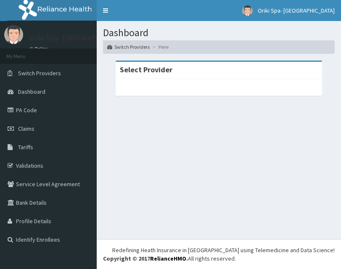 The image size is (341, 269). Describe the element at coordinates (39, 49) in the screenshot. I see `a: Online` at that location.